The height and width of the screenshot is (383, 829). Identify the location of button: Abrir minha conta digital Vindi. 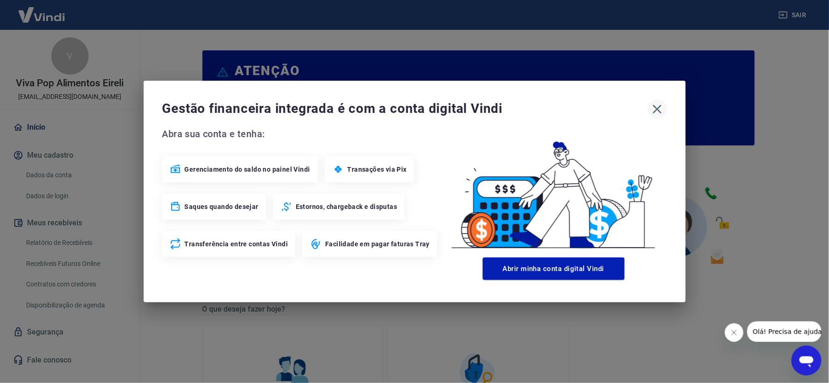
(554, 269).